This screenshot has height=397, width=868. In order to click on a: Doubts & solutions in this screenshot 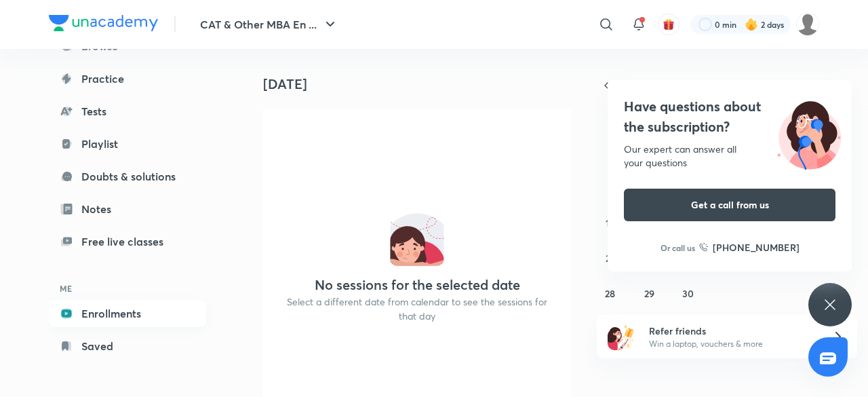, I will do `click(127, 176)`.